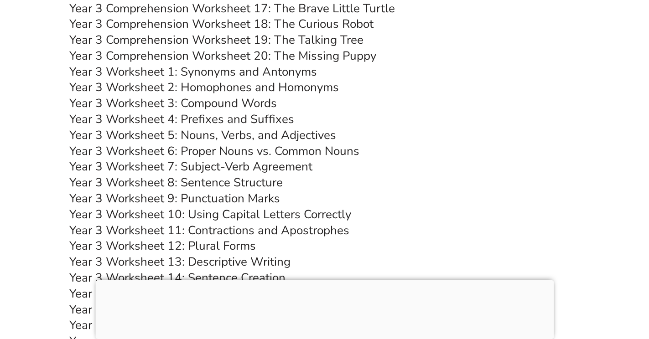  Describe the element at coordinates (209, 230) in the screenshot. I see `a: Year 3 Worksheet 11: Contractions and Apostrophes` at that location.